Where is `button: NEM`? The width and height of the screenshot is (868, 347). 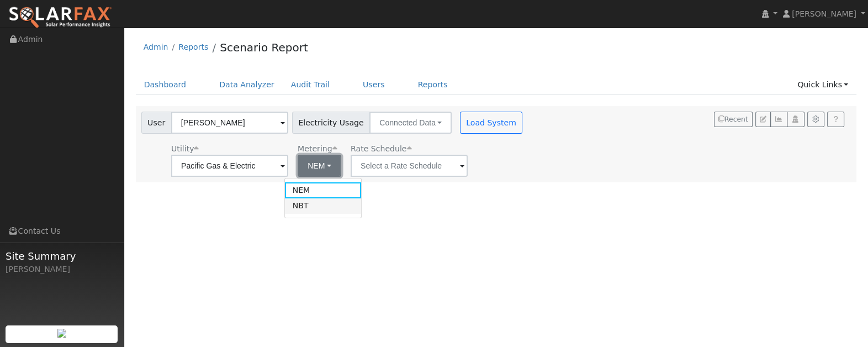
button: NEM is located at coordinates (319, 166).